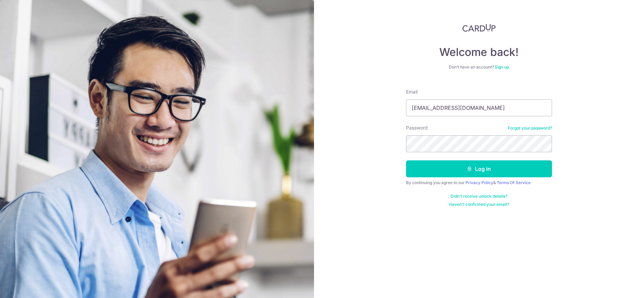 The image size is (644, 298). Describe the element at coordinates (479, 205) in the screenshot. I see `a: Haven't confirmed your email?` at that location.